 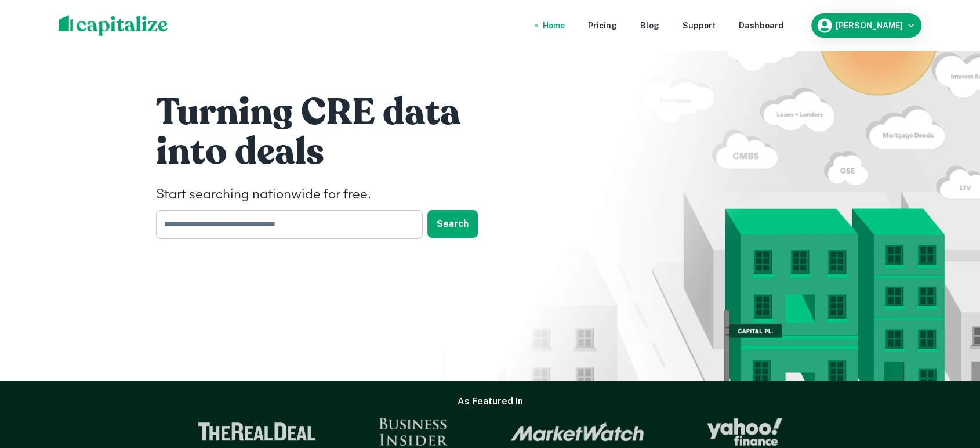 What do you see at coordinates (554, 25) in the screenshot?
I see `div: Home` at bounding box center [554, 25].